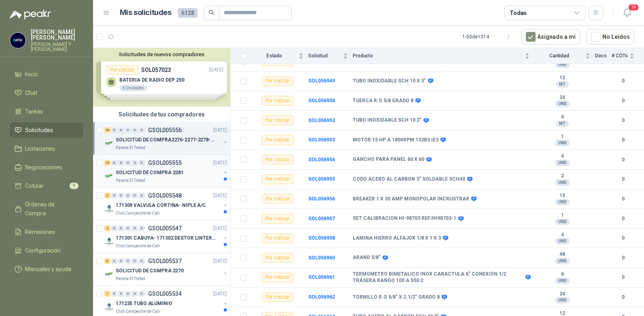 The height and width of the screenshot is (316, 644). Describe the element at coordinates (518, 13) in the screenshot. I see `div: Todas` at that location.